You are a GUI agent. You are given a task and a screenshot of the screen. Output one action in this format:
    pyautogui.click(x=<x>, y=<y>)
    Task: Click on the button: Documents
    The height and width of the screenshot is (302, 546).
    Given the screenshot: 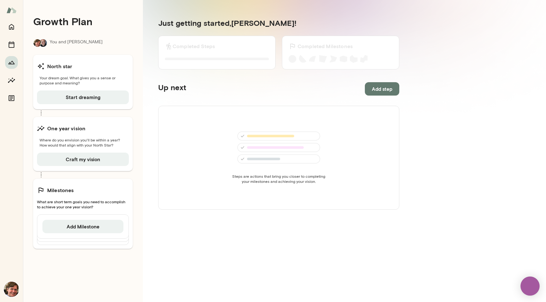 What is the action you would take?
    pyautogui.click(x=11, y=98)
    